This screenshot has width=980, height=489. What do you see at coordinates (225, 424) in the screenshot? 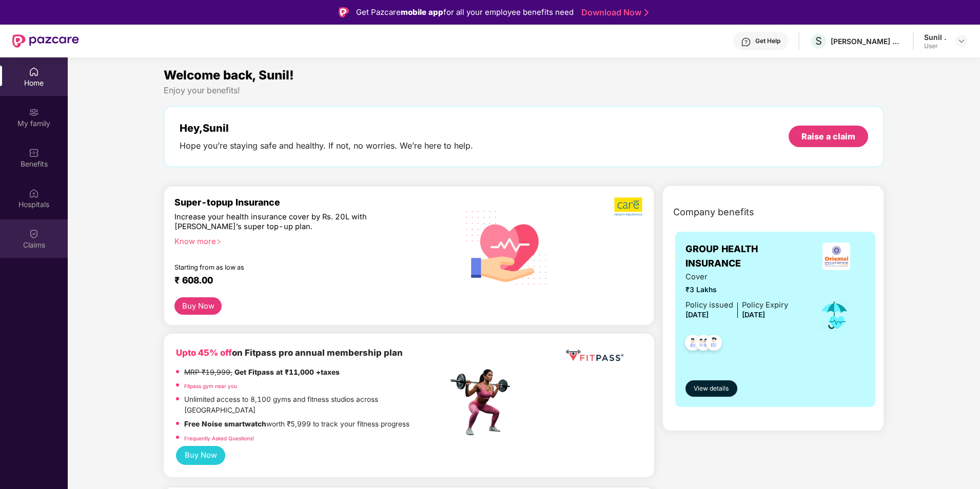
I see `strong: Free Noise smartwatch` at bounding box center [225, 424].